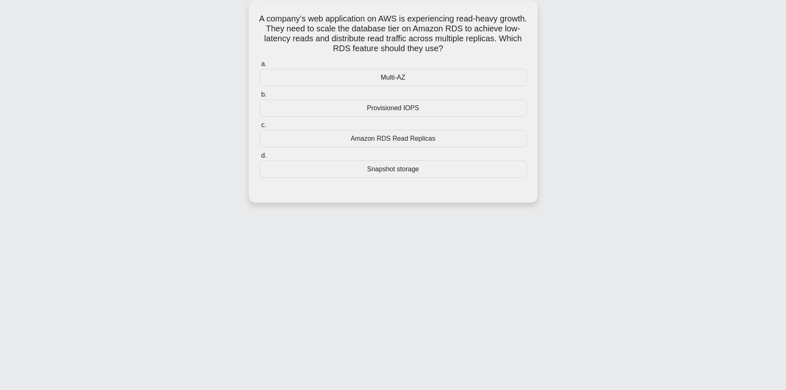  I want to click on div: Provisioned IOPS, so click(393, 108).